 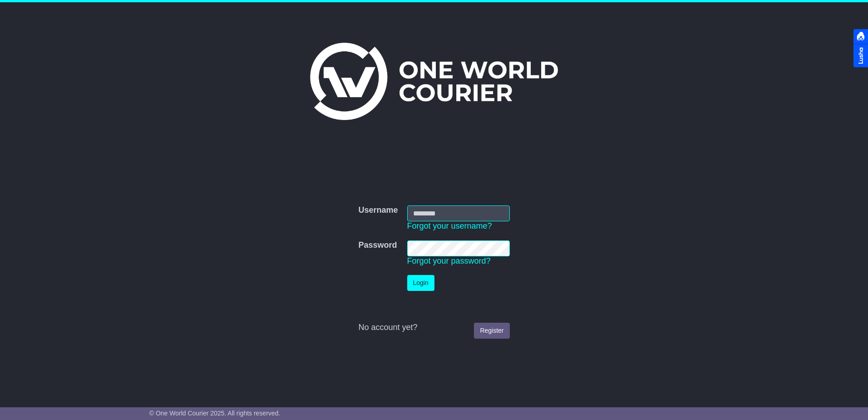 What do you see at coordinates (378, 245) in the screenshot?
I see `label: Password` at bounding box center [378, 245].